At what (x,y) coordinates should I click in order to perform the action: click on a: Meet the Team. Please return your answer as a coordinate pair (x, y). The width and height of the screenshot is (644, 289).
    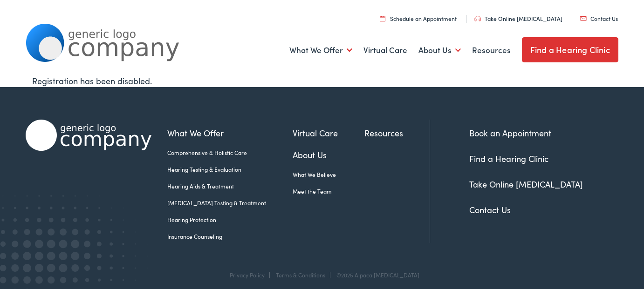
    Looking at the image, I should click on (328, 191).